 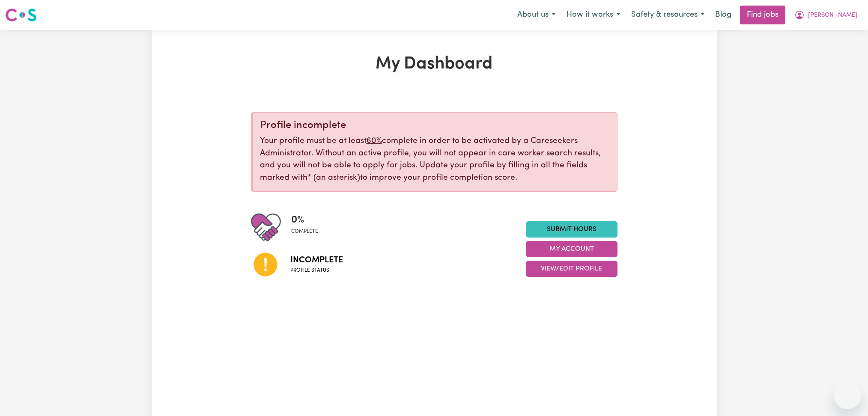 What do you see at coordinates (317, 270) in the screenshot?
I see `span: Profile status` at bounding box center [317, 270].